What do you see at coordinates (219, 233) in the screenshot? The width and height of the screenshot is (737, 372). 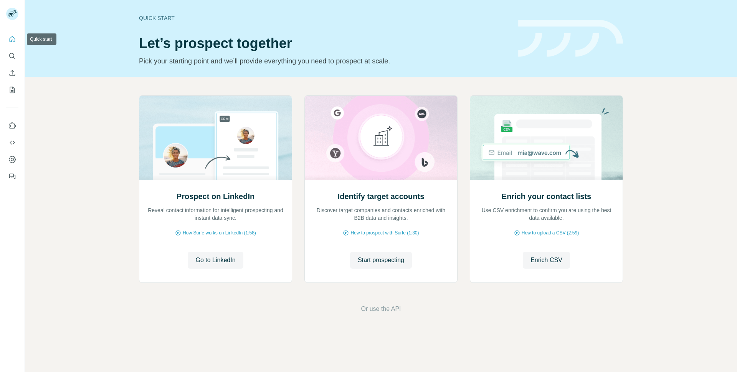 I see `span: How Surfe works on LinkedIn (1:58)` at bounding box center [219, 233].